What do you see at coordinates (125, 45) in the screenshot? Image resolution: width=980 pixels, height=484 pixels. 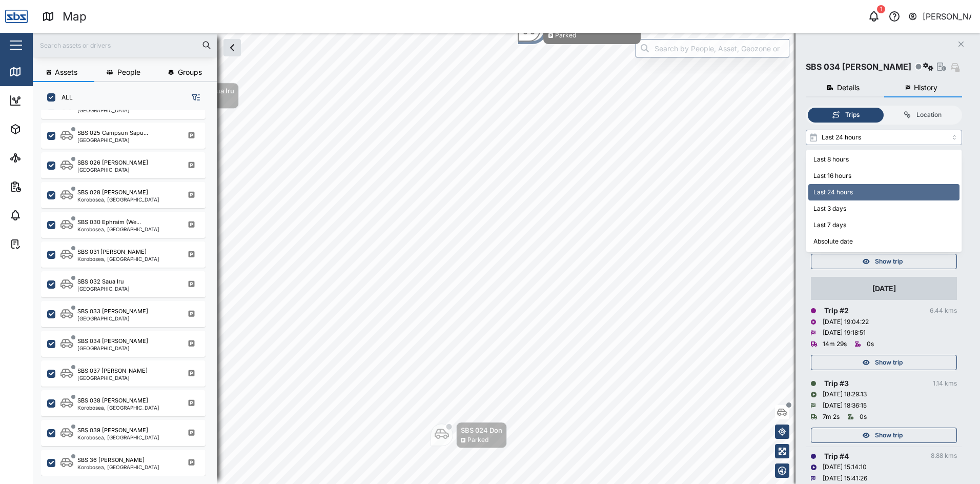 I see `input: Search assets or drivers` at bounding box center [125, 45].